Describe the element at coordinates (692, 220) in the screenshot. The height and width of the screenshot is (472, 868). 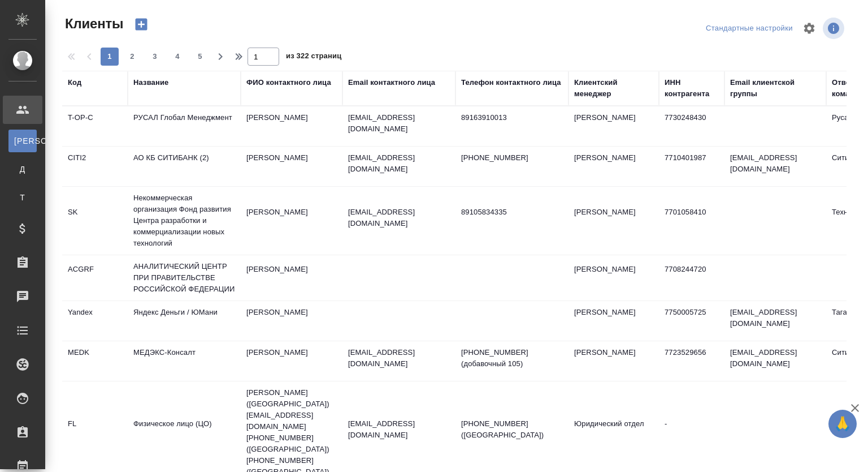
I see `td: 7701058410` at that location.